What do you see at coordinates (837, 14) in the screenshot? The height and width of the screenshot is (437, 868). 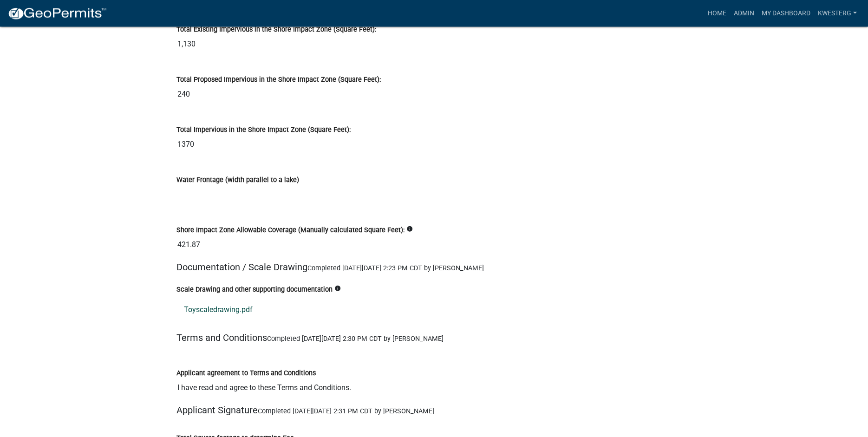 I see `a: kwesterg` at bounding box center [837, 14].